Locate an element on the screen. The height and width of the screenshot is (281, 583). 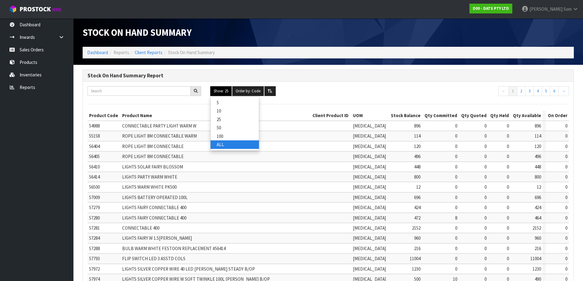
span: 57280 is located at coordinates (94, 218).